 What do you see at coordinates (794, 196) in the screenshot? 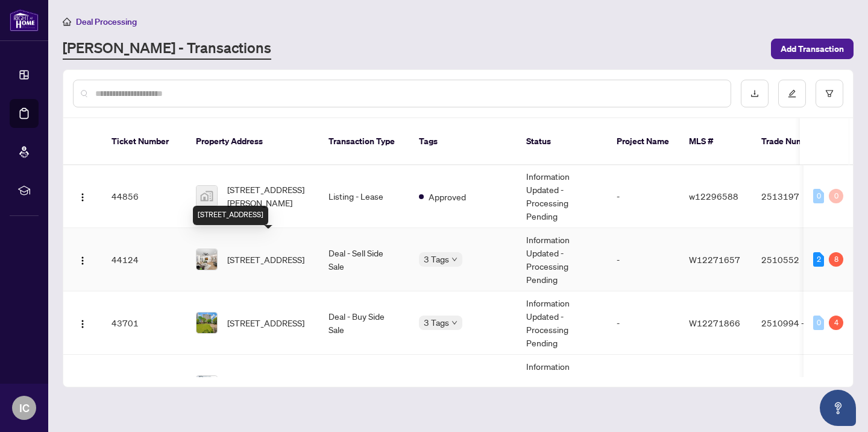
I see `td: 2513197` at bounding box center [794, 196].